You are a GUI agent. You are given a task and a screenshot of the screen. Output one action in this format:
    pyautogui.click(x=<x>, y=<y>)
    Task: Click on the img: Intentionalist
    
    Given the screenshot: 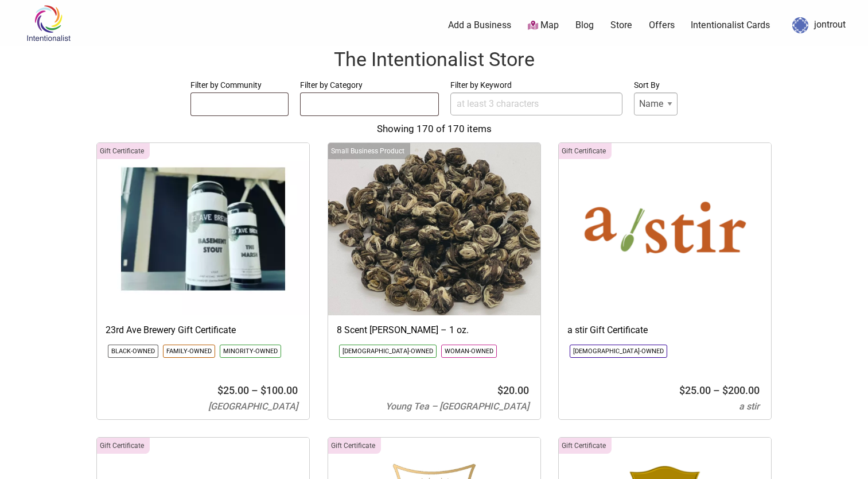 What is the action you would take?
    pyautogui.click(x=48, y=23)
    